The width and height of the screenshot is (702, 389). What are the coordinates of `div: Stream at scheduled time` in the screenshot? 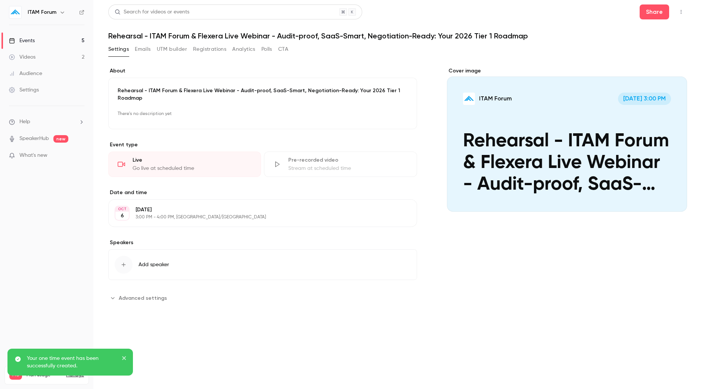 It's located at (348, 168).